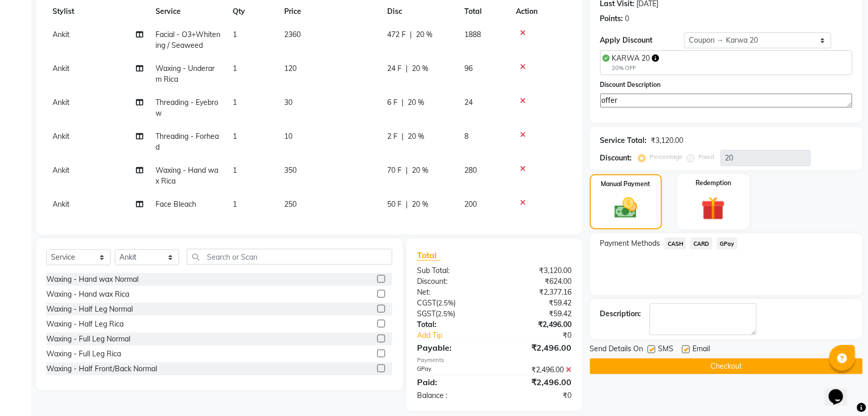  Describe the element at coordinates (85, 324) in the screenshot. I see `div: Waxing - Half Leg Rica` at that location.